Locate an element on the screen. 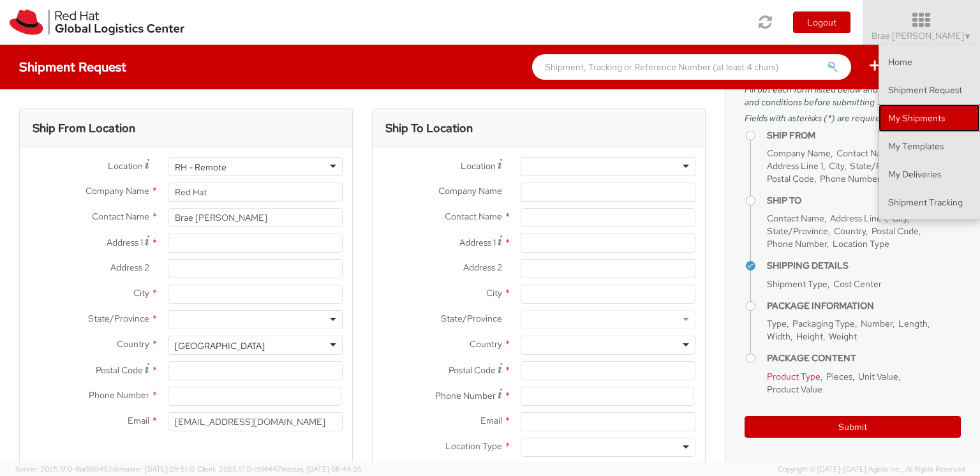 The height and width of the screenshot is (476, 980). input: Shipment, Tracking or Reference Number (at least 4 chars) is located at coordinates (691, 67).